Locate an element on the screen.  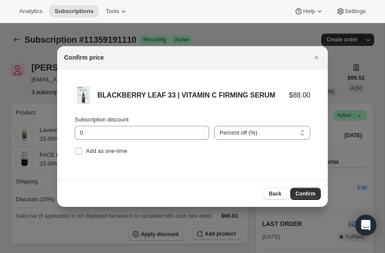
button: Subscriptions is located at coordinates (74, 11).